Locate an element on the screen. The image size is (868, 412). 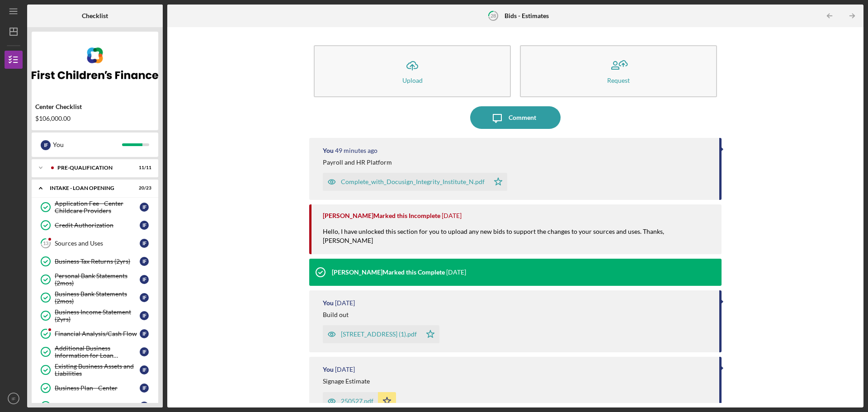
div: $106,000.00 is located at coordinates (95, 119).